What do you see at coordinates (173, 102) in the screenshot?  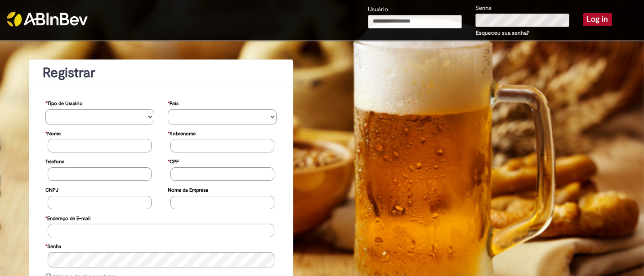 I see `label: País` at bounding box center [173, 102].